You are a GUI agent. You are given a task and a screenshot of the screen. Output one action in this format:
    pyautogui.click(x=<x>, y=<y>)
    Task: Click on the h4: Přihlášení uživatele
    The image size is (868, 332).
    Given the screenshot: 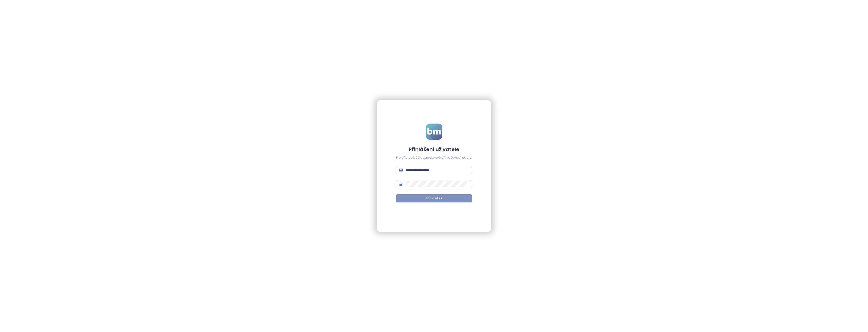 What is the action you would take?
    pyautogui.click(x=434, y=150)
    